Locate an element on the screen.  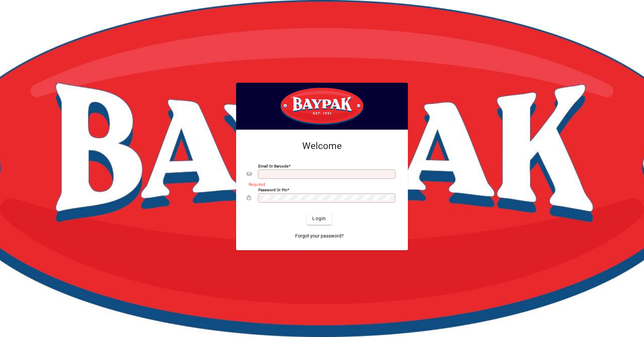
a: Forgot your password? is located at coordinates (319, 236).